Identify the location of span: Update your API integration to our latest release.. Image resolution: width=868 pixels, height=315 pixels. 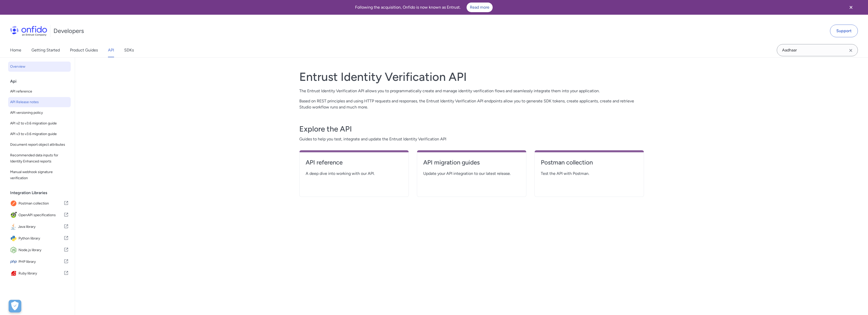
(472, 174).